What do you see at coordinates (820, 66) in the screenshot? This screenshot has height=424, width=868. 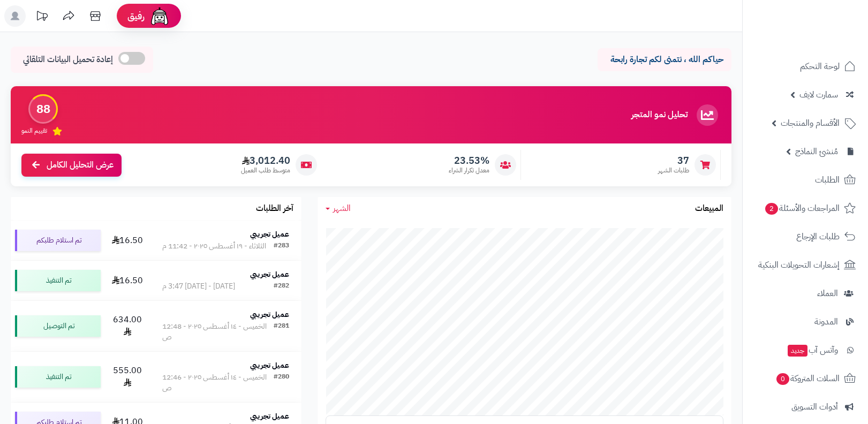 I see `span: لوحة التحكم` at bounding box center [820, 66].